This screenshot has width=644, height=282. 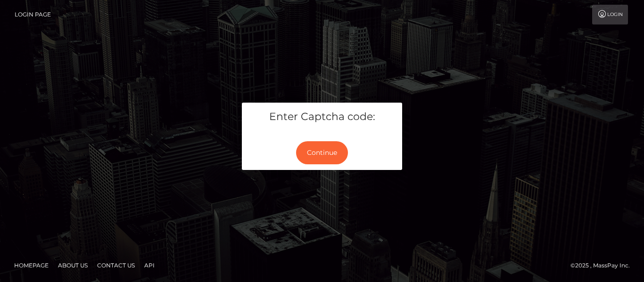 I want to click on a: Login Page, so click(x=32, y=15).